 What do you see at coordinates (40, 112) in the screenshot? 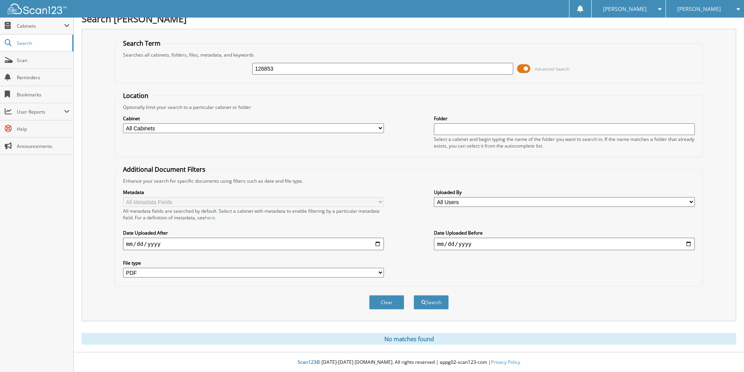
I see `span: User Reports` at bounding box center [40, 112].